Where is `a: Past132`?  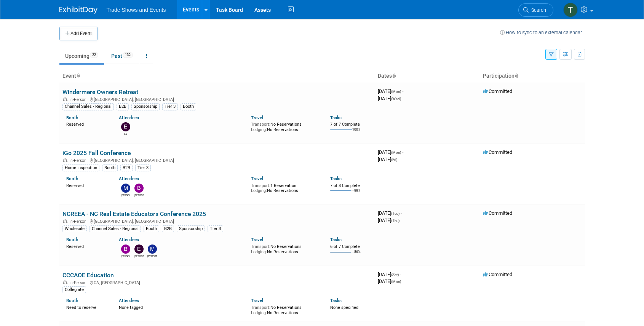 a: Past132 is located at coordinates (122, 56).